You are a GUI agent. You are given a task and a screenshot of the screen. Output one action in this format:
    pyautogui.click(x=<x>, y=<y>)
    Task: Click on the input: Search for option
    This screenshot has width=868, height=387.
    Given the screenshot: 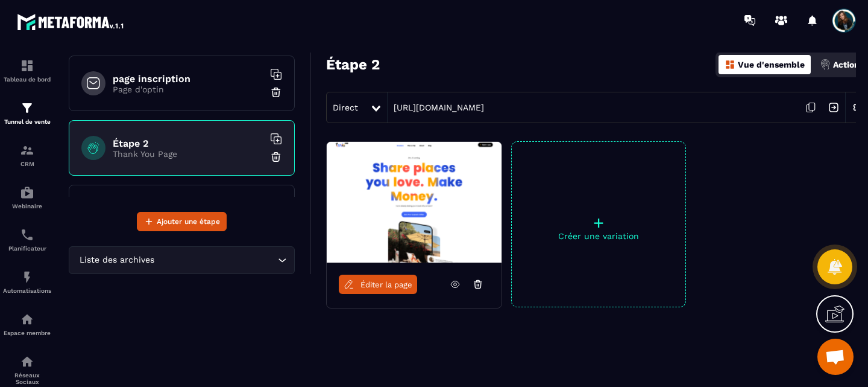 What is the action you would take?
    pyautogui.click(x=216, y=260)
    